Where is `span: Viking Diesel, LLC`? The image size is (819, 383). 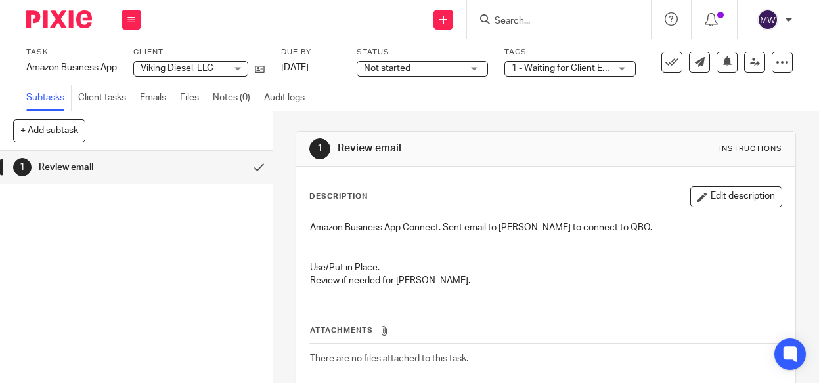 span: Viking Diesel, LLC is located at coordinates (177, 68).